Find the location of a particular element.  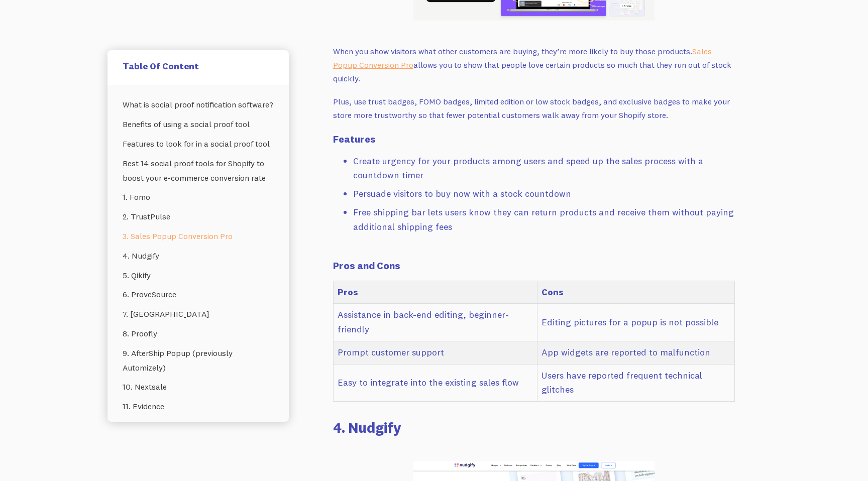

a: 5. Qikify is located at coordinates (198, 275).